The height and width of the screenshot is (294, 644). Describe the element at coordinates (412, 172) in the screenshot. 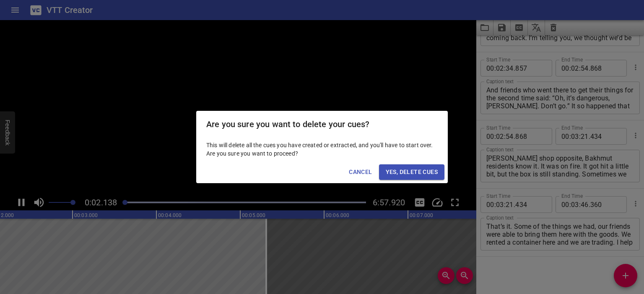

I see `button: Yes, Delete Cues` at that location.